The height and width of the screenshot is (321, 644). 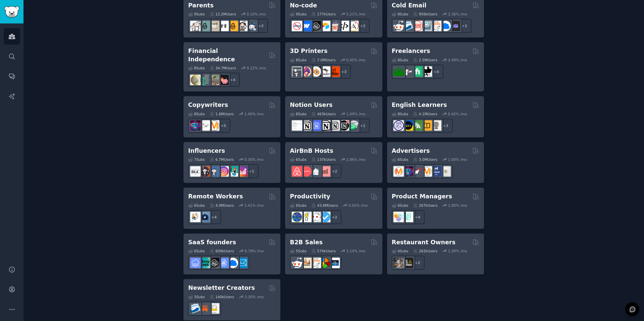 What do you see at coordinates (324, 159) in the screenshot?
I see `div: 137k Users` at bounding box center [324, 159].